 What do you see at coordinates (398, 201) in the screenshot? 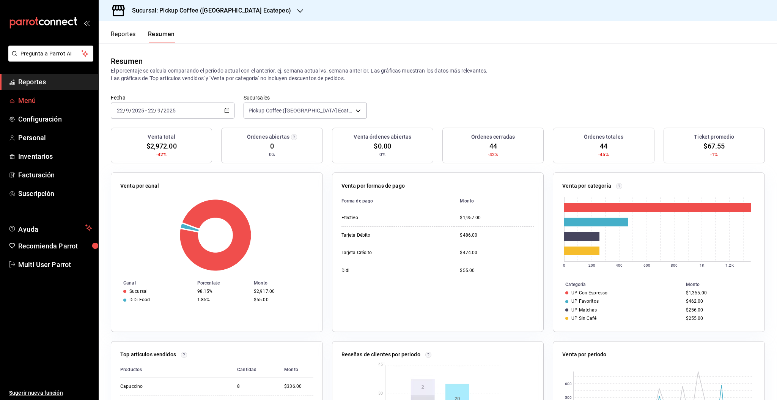
I see `th: Forma de pago` at bounding box center [398, 201].